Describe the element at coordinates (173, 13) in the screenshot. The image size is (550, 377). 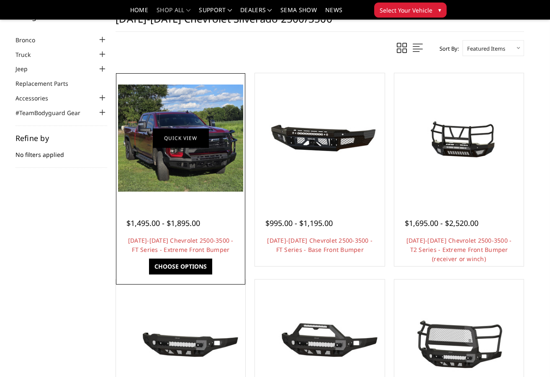
I see `a: shop all` at that location.